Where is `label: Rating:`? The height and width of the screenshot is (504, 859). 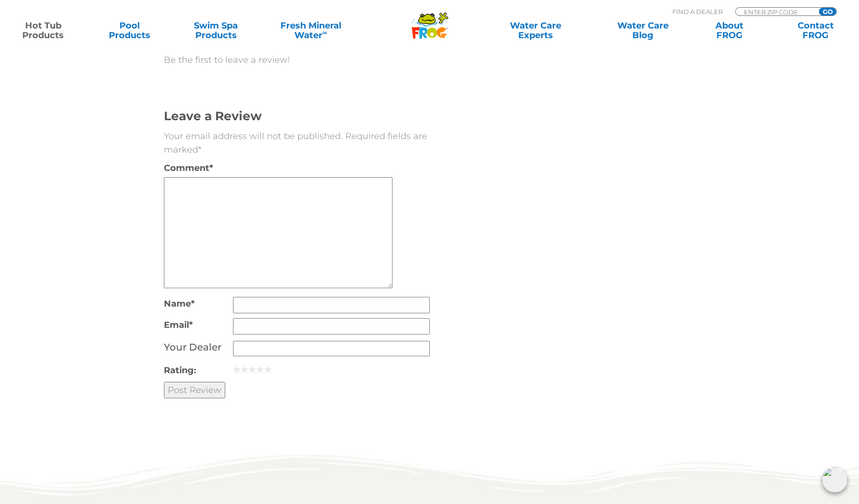
label: Rating: is located at coordinates (199, 370).